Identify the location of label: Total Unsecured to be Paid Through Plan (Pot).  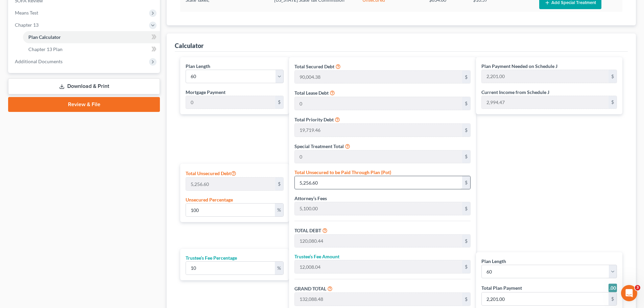
(343, 172).